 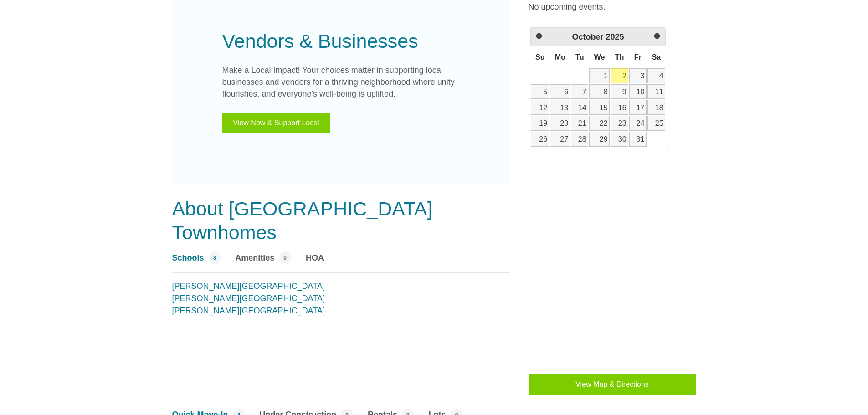 I want to click on a: 4, so click(x=656, y=76).